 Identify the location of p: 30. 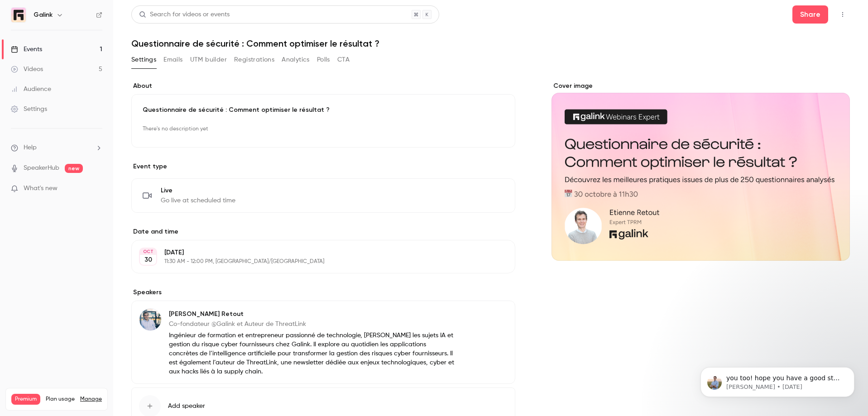
(148, 260).